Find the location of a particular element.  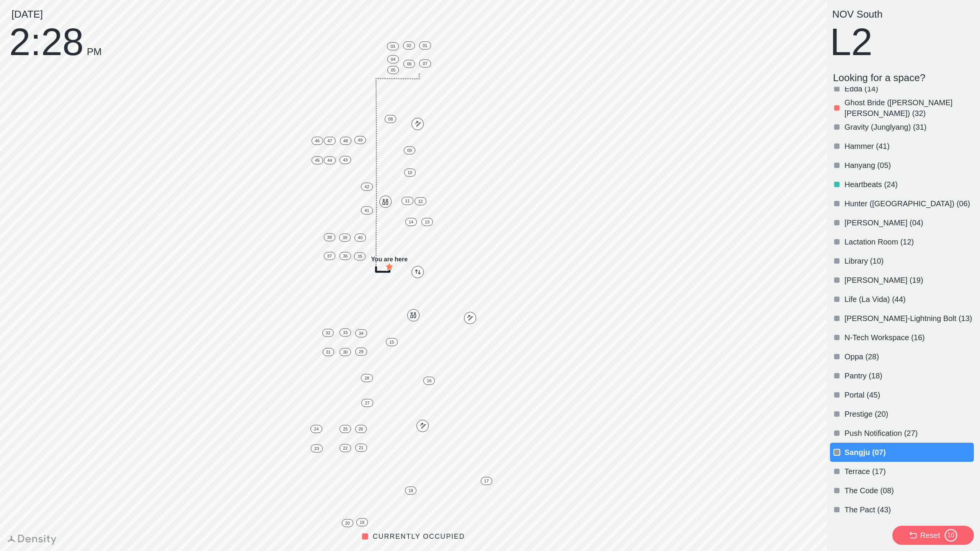

p: Prestige (20) is located at coordinates (909, 414).